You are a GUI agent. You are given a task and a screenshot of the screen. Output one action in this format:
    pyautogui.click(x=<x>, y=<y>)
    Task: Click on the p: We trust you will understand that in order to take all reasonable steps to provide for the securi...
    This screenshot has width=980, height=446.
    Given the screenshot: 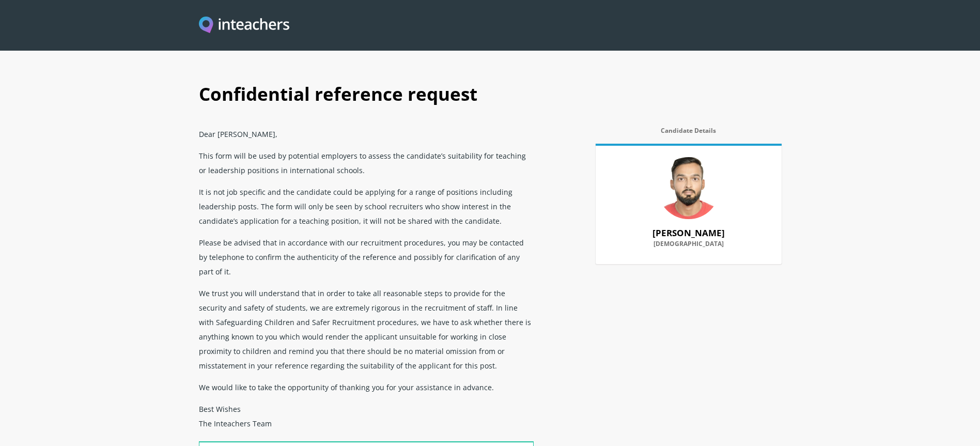 What is the action you would take?
    pyautogui.click(x=366, y=329)
    